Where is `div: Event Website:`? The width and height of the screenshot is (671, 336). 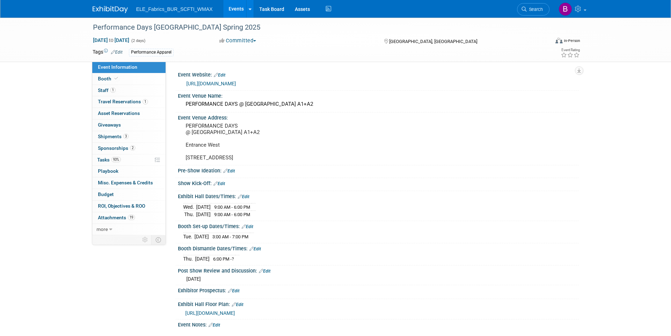 div: Event Website: is located at coordinates (378, 74).